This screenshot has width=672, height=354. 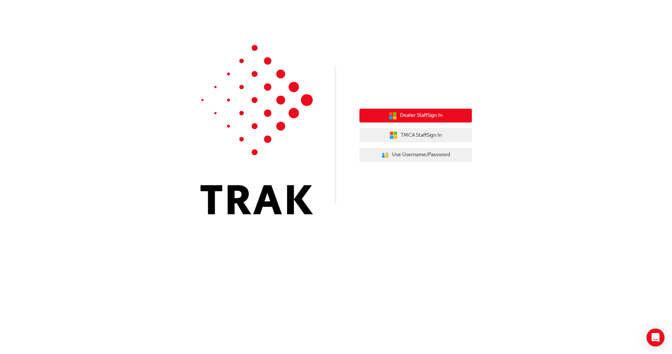 What do you see at coordinates (415, 135) in the screenshot?
I see `button: TMCA StaffSign In` at bounding box center [415, 135].